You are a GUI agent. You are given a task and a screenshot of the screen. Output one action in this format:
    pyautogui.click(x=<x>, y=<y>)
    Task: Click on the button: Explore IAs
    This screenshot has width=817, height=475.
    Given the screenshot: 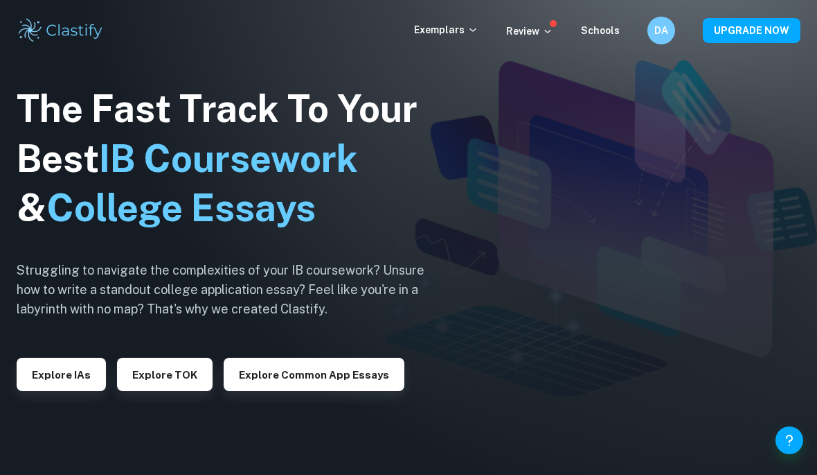 What is the action you would take?
    pyautogui.click(x=61, y=374)
    